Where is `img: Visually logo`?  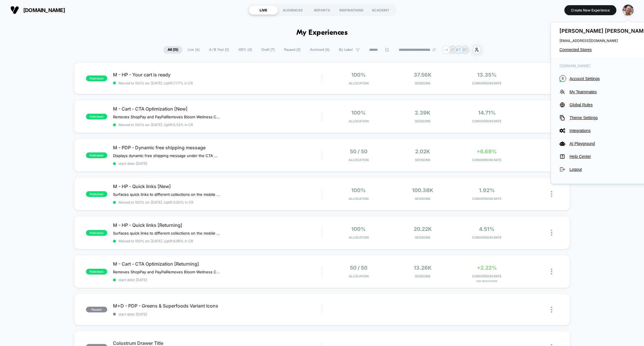 img: Visually logo is located at coordinates (15, 10).